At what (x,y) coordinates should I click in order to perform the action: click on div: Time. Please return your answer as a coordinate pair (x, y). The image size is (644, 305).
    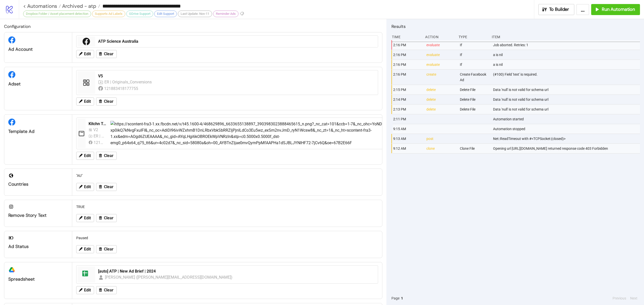
    Looking at the image, I should click on (406, 37).